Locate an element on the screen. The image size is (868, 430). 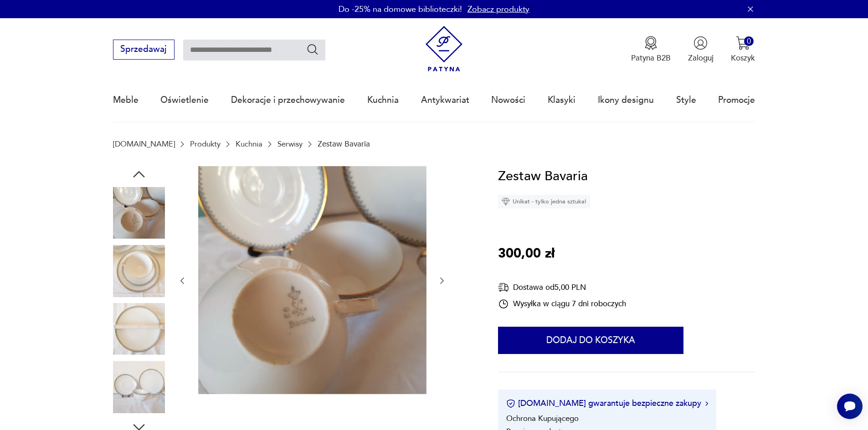
a: Style is located at coordinates (686, 100).